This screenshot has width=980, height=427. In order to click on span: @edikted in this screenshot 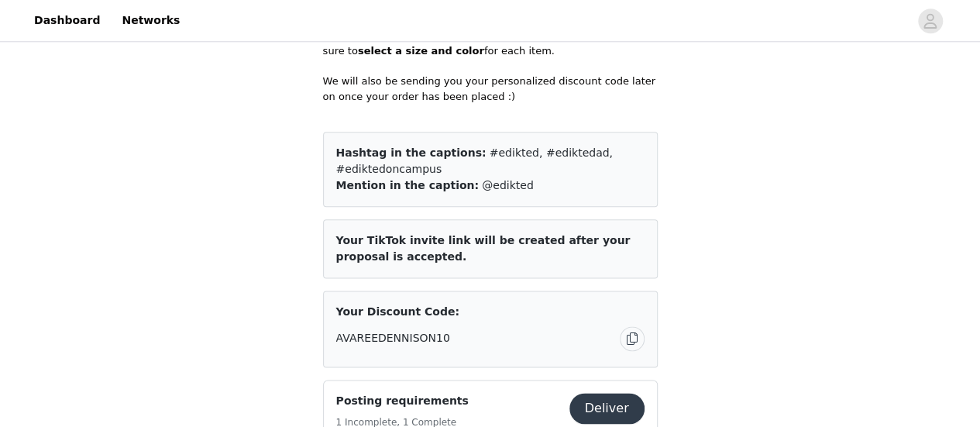, I will do `click(508, 185)`.